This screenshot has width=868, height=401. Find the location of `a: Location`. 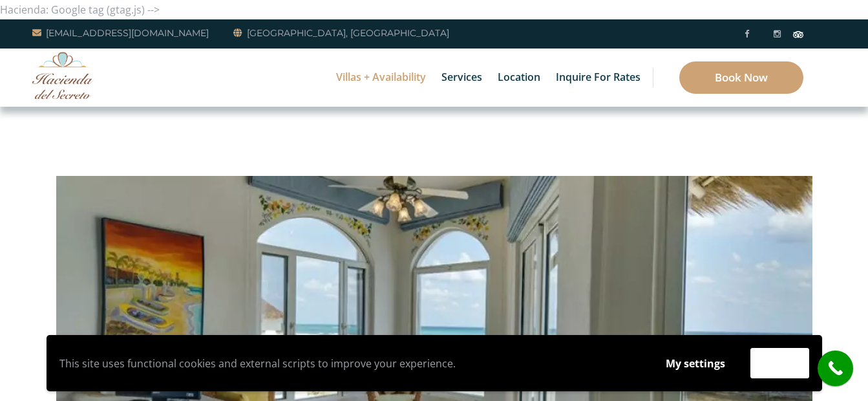

a: Location is located at coordinates (519, 77).